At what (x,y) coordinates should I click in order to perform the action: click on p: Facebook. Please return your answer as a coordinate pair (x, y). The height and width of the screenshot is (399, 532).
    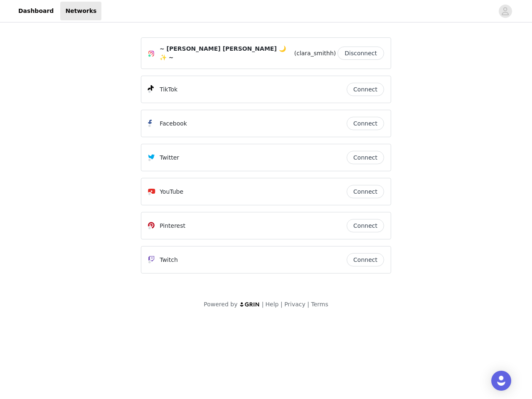
    Looking at the image, I should click on (173, 123).